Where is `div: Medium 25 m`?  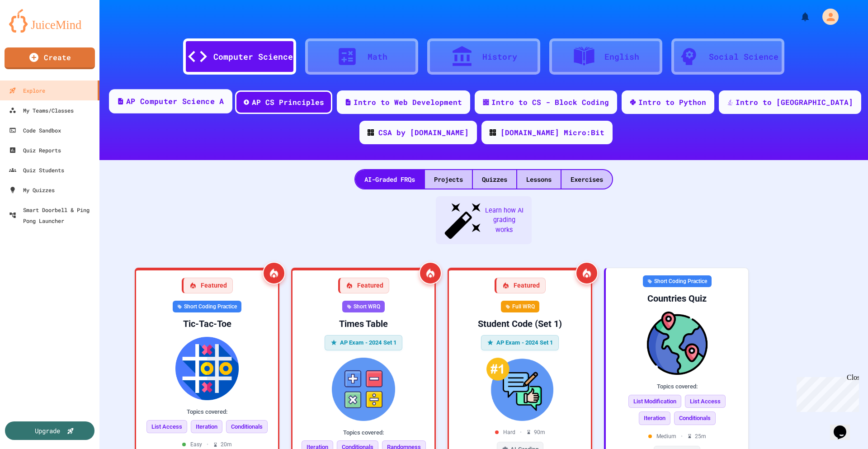
div: Medium 25 m is located at coordinates (678, 436).